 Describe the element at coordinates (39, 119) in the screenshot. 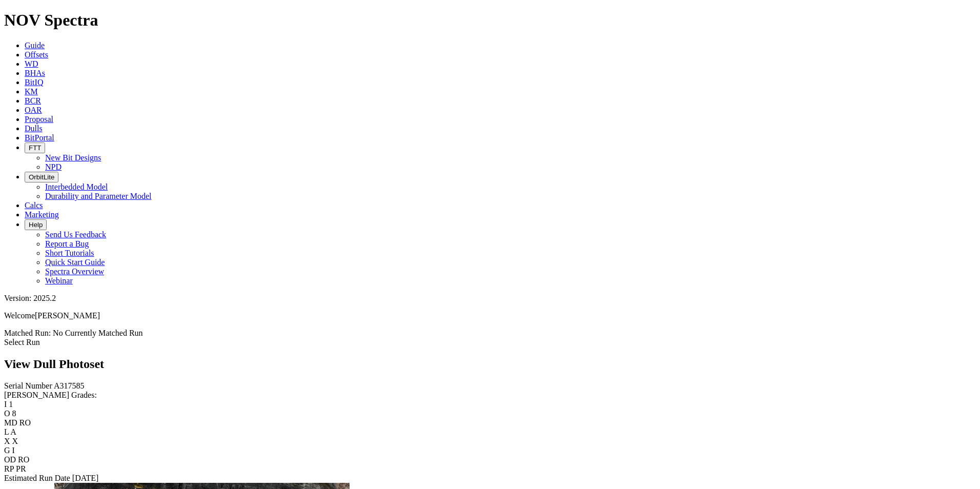

I see `a: Proposal` at that location.